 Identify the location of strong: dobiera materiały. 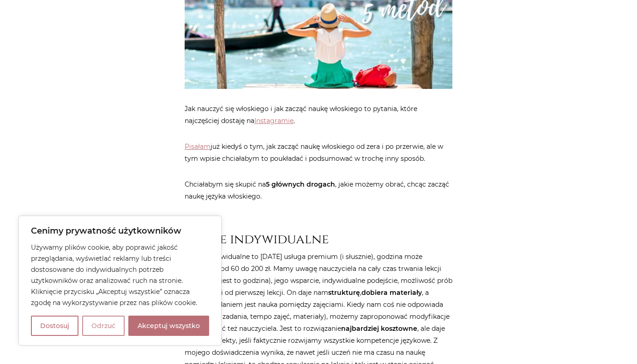
(392, 293).